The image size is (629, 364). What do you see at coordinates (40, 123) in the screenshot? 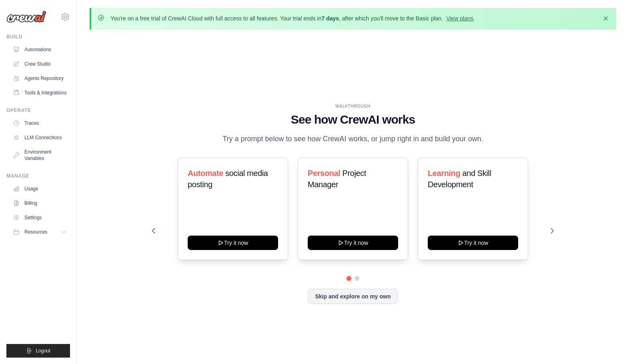
I see `a: Traces` at bounding box center [40, 123].